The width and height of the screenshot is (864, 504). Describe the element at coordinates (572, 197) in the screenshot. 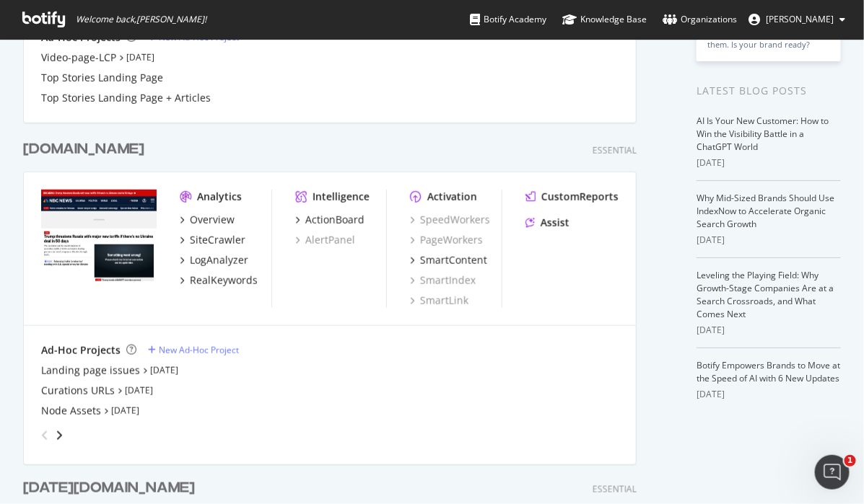

I see `a: CustomReports` at that location.